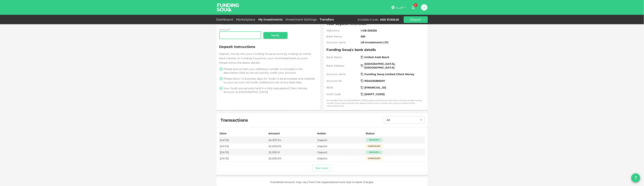 This screenshot has height=186, width=644. I want to click on span: Lili Investments LTD, so click(392, 42).